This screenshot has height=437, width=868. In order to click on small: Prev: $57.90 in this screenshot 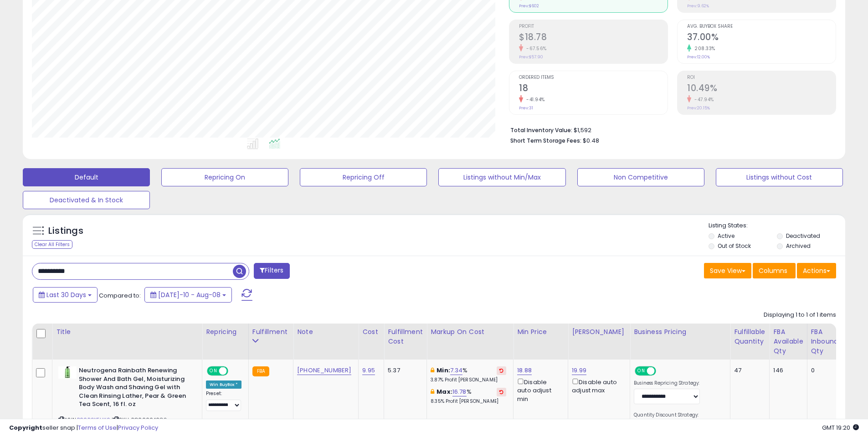, I will do `click(531, 57)`.